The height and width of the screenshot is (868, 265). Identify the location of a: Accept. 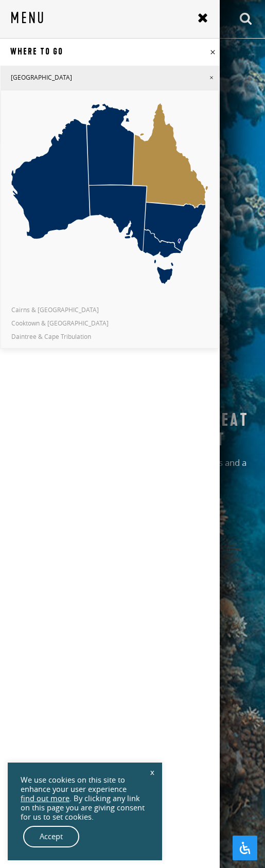
(51, 837).